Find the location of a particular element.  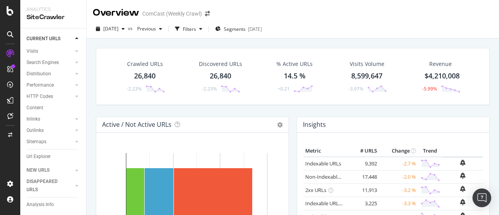

div: -5.99% is located at coordinates (429, 88).